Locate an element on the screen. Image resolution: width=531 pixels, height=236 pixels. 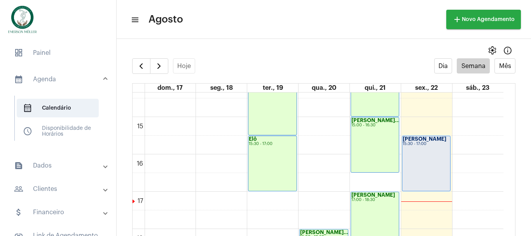
button: settings is located at coordinates (492, 50).